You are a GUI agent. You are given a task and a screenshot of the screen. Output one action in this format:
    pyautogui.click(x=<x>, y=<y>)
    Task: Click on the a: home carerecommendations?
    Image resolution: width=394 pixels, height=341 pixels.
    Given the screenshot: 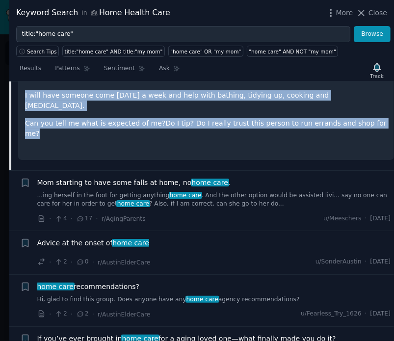 What is the action you would take?
    pyautogui.click(x=88, y=286)
    